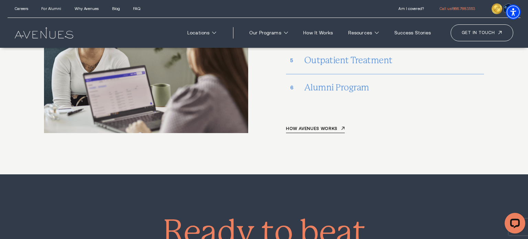  Describe the element at coordinates (202, 33) in the screenshot. I see `a: Locations` at that location.